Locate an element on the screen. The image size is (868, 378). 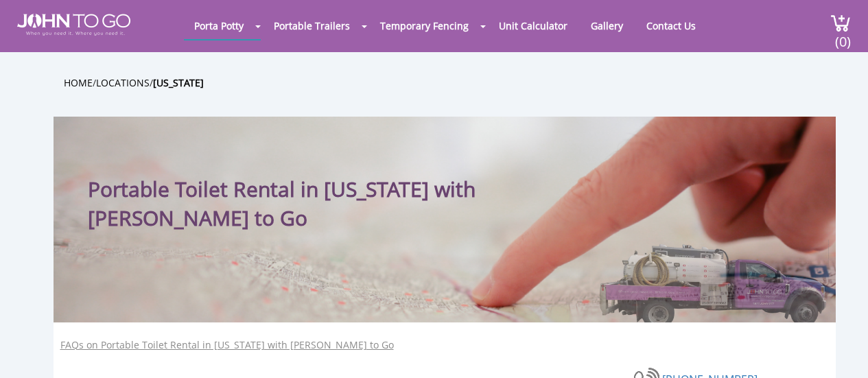
img: cart a is located at coordinates (841, 23).